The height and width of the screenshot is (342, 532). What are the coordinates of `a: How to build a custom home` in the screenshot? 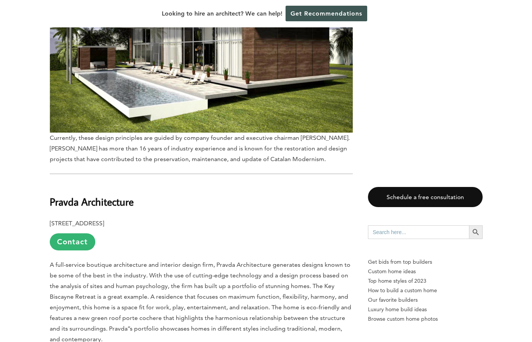 It's located at (426, 290).